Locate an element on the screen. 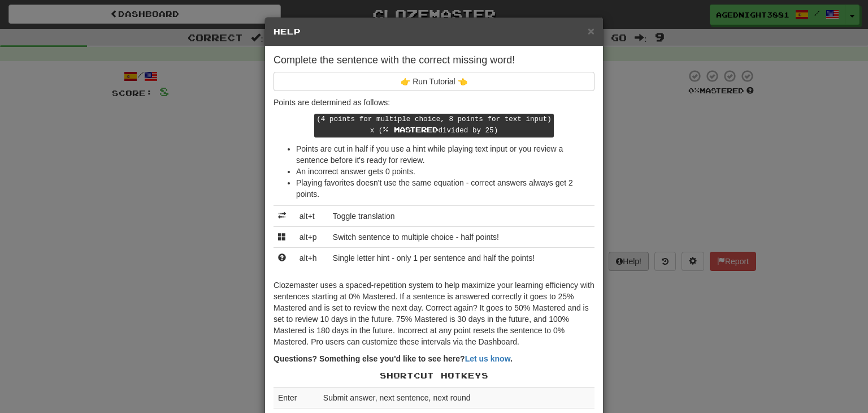  h4: Complete the sentence with the correct missing word! is located at coordinates (434, 61).